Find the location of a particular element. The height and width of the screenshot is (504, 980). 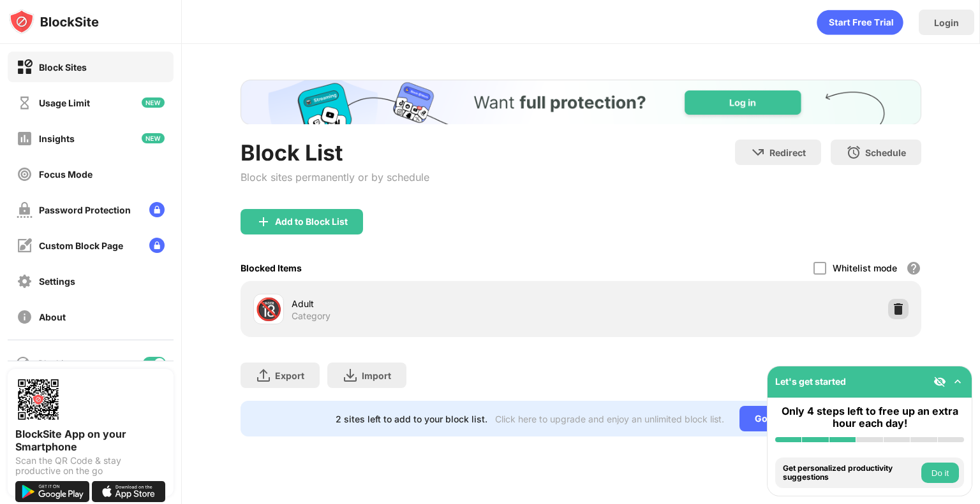

div: Block Sites is located at coordinates (62, 67).